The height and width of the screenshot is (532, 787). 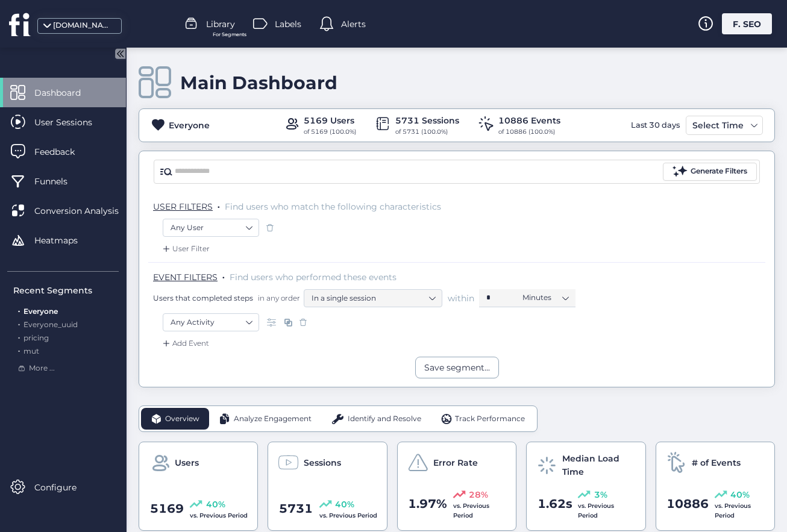 I want to click on span: Everyone_uuid, so click(x=51, y=324).